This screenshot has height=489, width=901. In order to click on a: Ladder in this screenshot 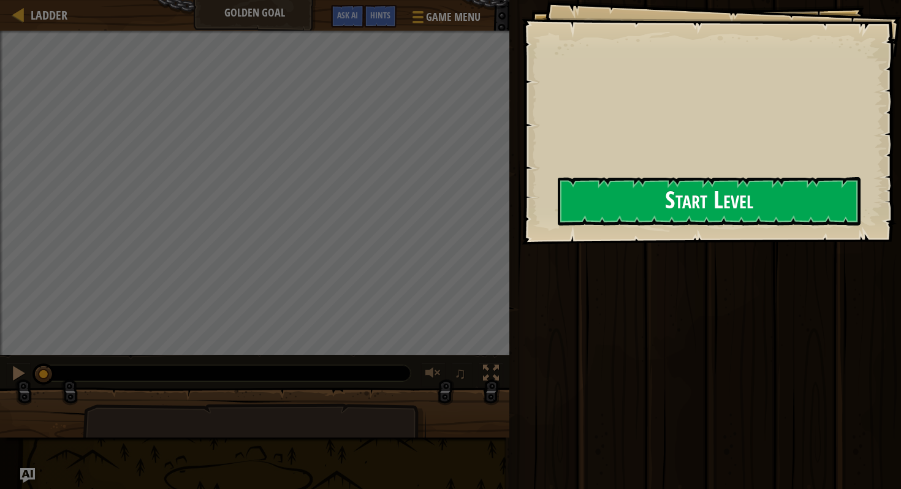, I will do `click(46, 15)`.